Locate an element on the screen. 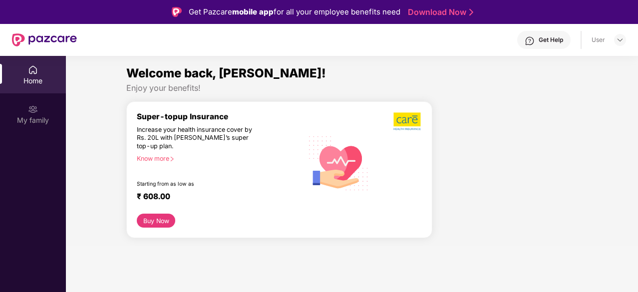  img: b5dec4f62d2307b9de63beb79f102df3.png is located at coordinates (407, 121).